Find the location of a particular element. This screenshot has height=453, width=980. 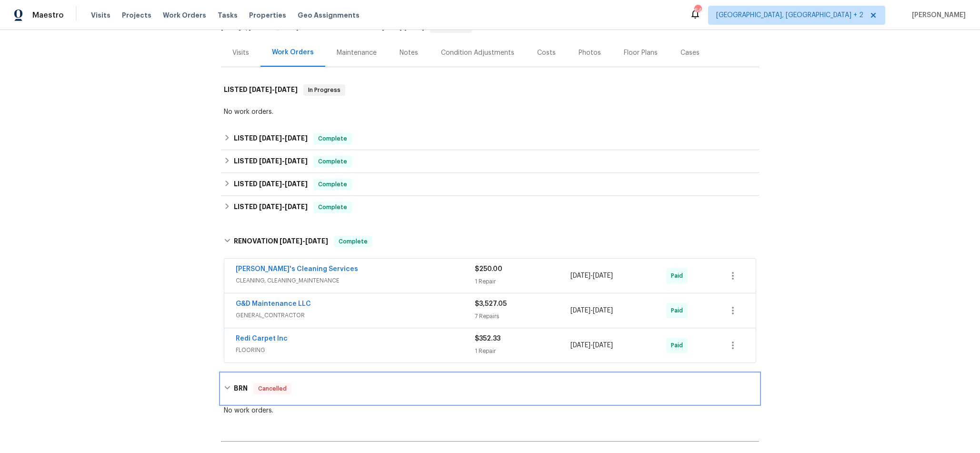

div: Condition Adjustments is located at coordinates (478, 53).